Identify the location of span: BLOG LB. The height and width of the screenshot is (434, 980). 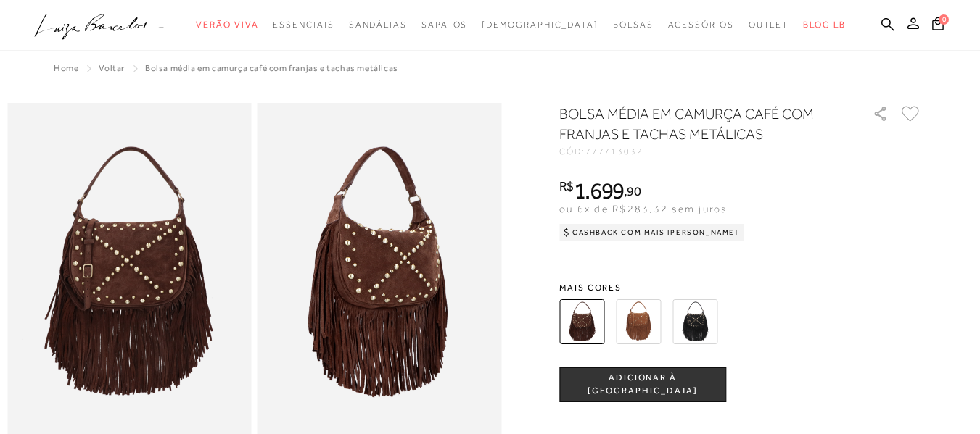
(824, 24).